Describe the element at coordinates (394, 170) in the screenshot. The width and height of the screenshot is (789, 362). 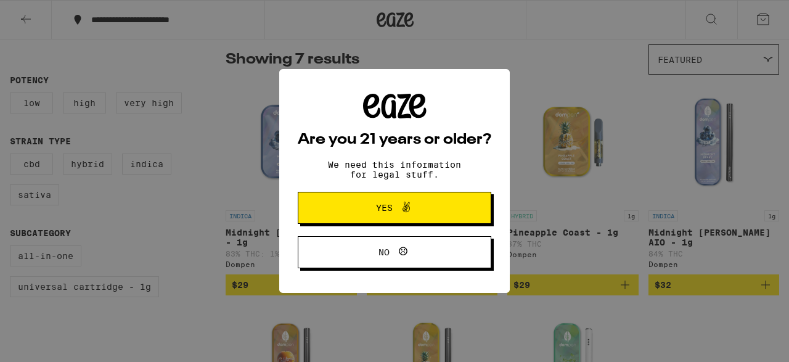
I see `p: We need this information for legal stuff.` at that location.